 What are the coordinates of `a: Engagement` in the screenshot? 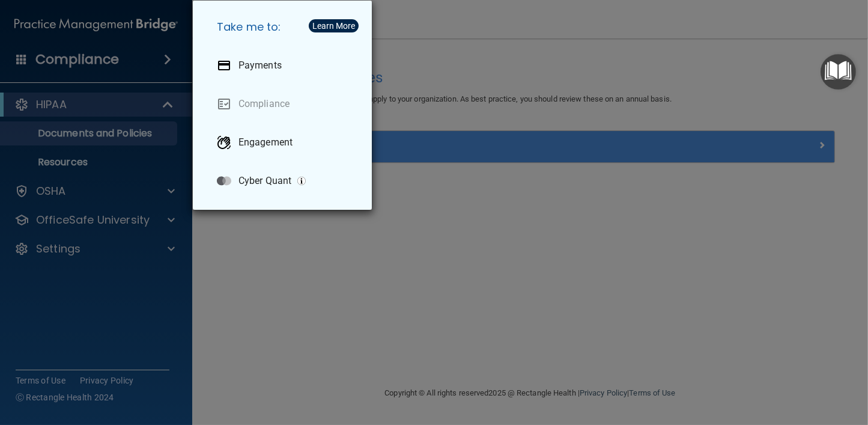 It's located at (285, 142).